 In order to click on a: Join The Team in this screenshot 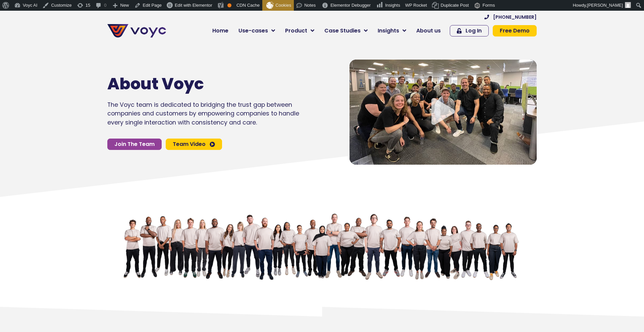, I will do `click(134, 144)`.